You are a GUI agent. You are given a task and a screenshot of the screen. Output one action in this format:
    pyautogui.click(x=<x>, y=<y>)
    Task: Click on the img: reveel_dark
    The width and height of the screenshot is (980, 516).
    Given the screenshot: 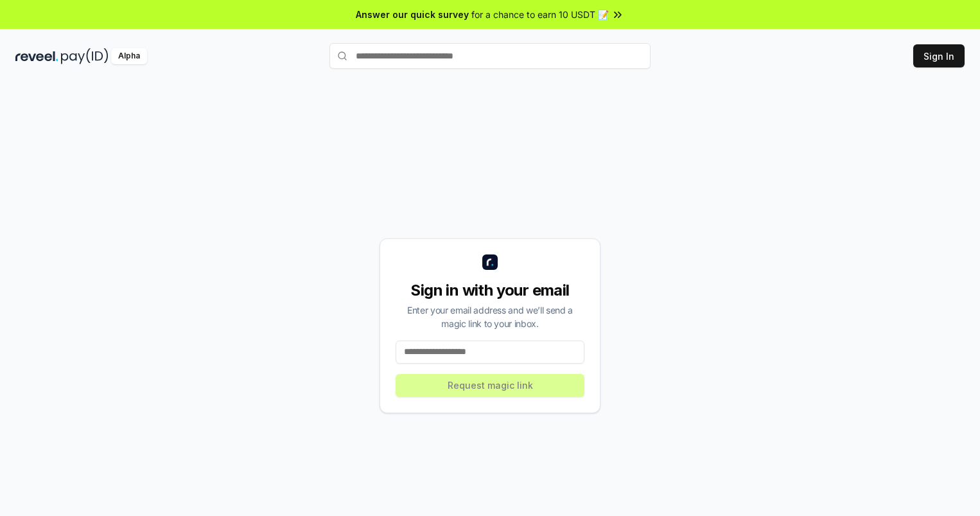 What is the action you would take?
    pyautogui.click(x=36, y=56)
    